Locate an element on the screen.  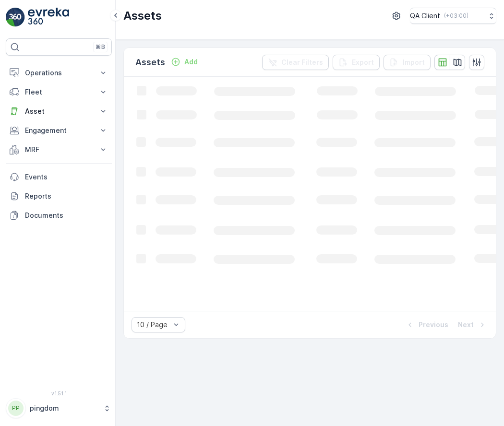
button: PPpingdom is located at coordinates (58, 409).